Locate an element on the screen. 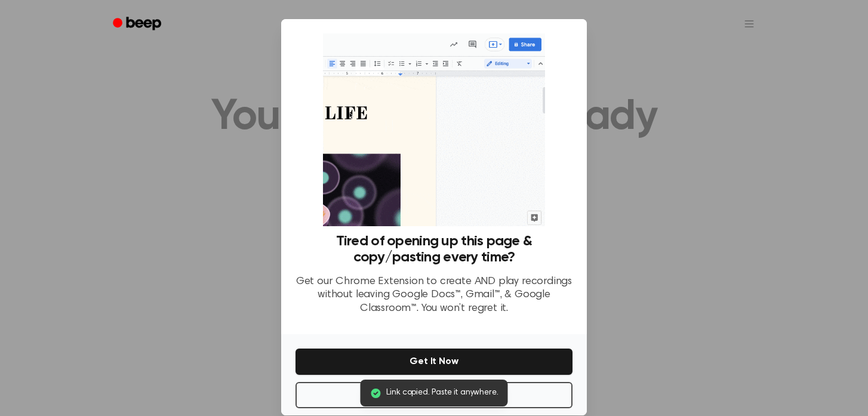 The width and height of the screenshot is (868, 416). button: Open menu is located at coordinates (750, 24).